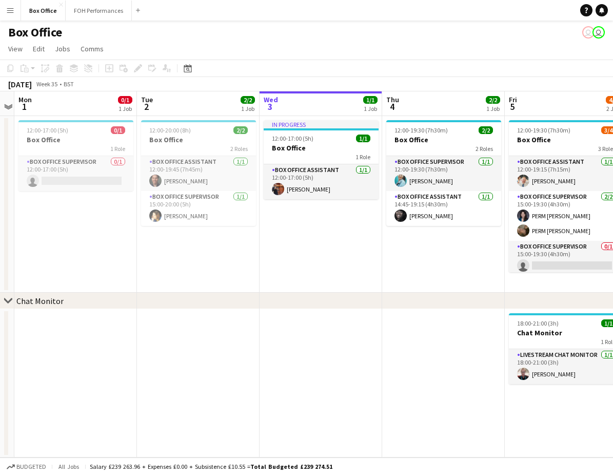 This screenshot has width=613, height=475. I want to click on h1: Box Office, so click(35, 32).